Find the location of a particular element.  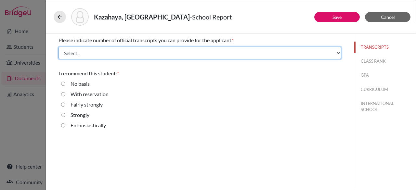

button: TRANSCRIPTS is located at coordinates (385, 47).